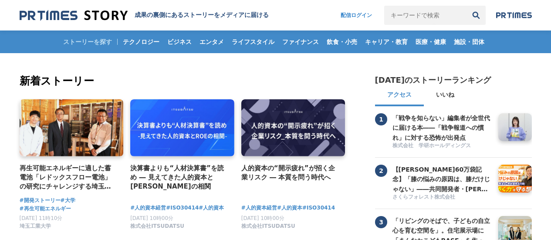 The image size is (551, 240). Describe the element at coordinates (45, 208) in the screenshot. I see `span: #再生可能エネルギー` at that location.